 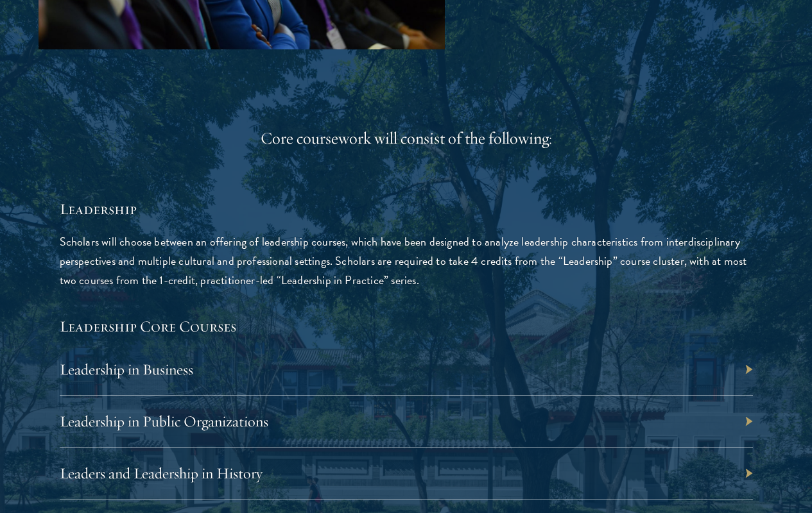 What do you see at coordinates (161, 473) in the screenshot?
I see `a: Leaders and Leadership in History` at bounding box center [161, 473].